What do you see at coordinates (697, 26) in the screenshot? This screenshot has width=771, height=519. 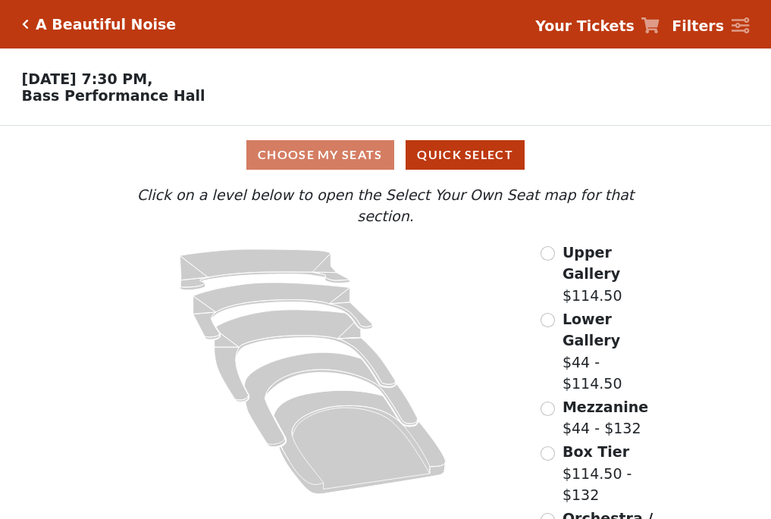 I see `strong: Filters` at bounding box center [697, 26].